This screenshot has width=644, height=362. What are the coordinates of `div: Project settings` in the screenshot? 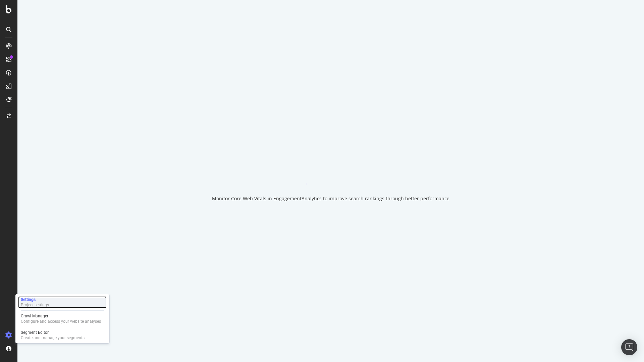 It's located at (35, 305).